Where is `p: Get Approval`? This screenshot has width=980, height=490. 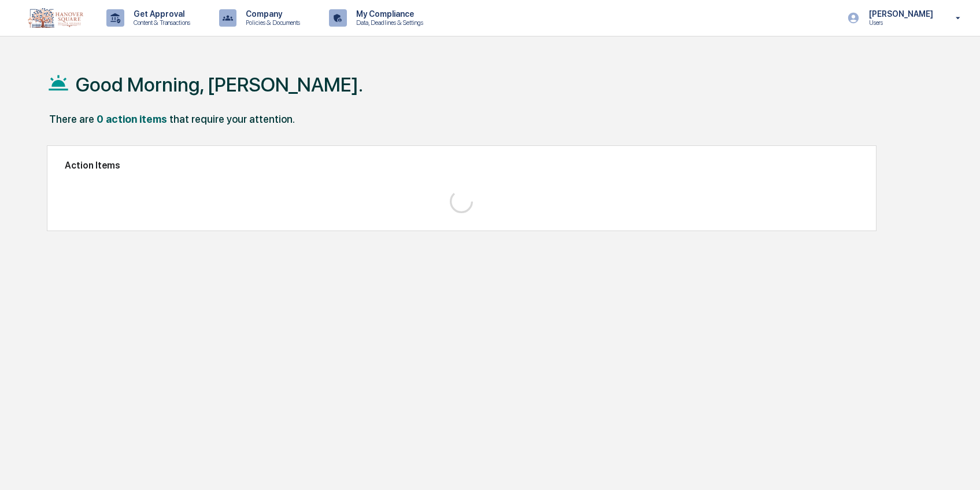
p: Get Approval is located at coordinates (160, 14).